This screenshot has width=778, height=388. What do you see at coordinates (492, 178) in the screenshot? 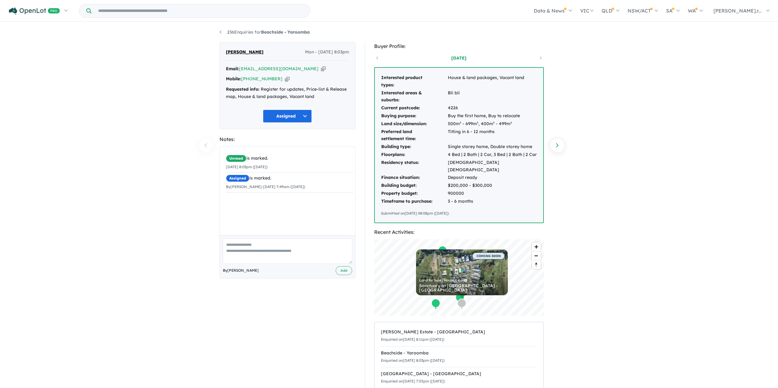
I see `td: Deposit ready` at bounding box center [492, 178].